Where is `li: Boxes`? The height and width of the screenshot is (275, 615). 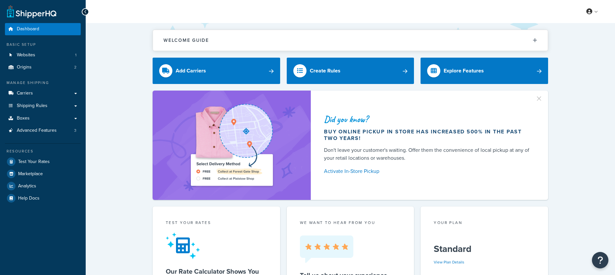 li: Boxes is located at coordinates (43, 118).